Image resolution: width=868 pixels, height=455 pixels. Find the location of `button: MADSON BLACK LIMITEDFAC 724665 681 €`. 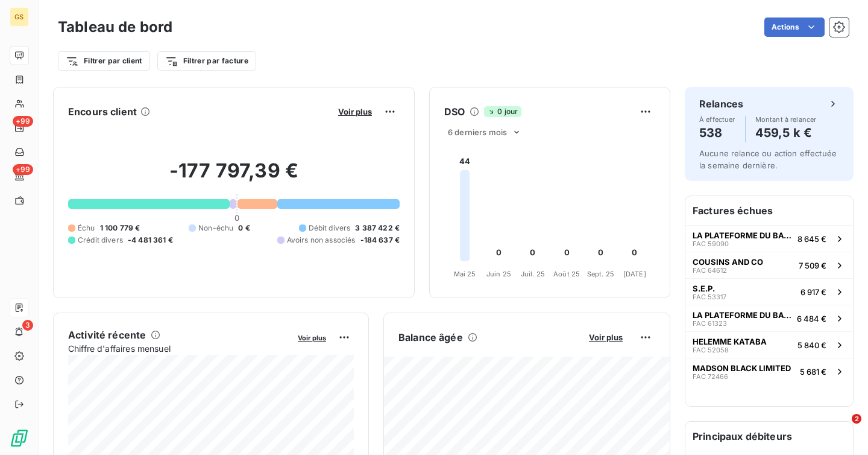

button: MADSON BLACK LIMITEDFAC 724665 681 € is located at coordinates (770, 371).